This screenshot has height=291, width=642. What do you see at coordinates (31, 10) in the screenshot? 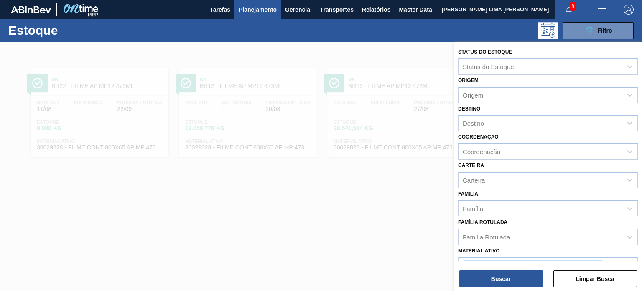
I see `img: TNhmsLtSVTkK8tSr43FrP2fwEKptu5GPRR3wAAAABJRU5ErkJggg==` at bounding box center [31, 10].